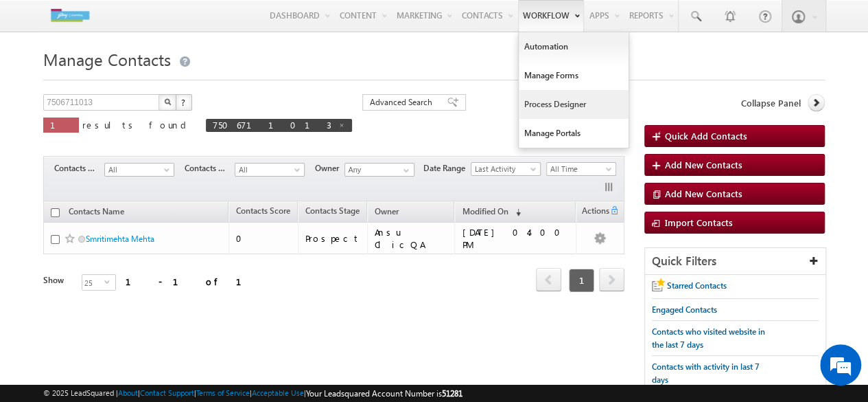 This screenshot has height=402, width=868. Describe the element at coordinates (696, 285) in the screenshot. I see `span: Starred Contacts` at that location.